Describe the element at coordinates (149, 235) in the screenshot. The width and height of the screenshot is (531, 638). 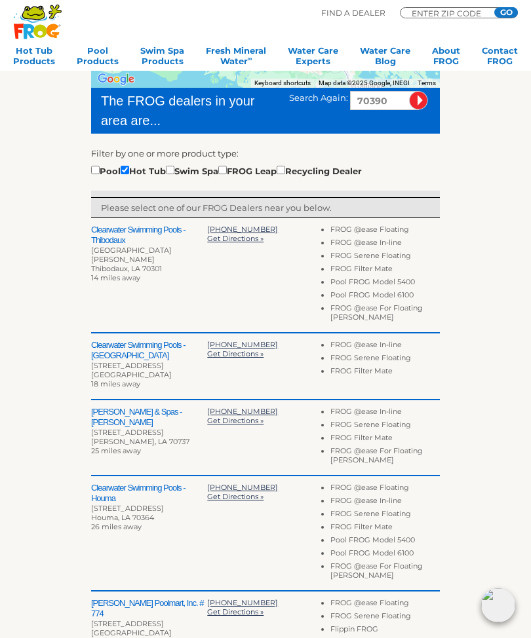
I see `h2: Clearwater Swimming Pools - Thibodaux` at that location.